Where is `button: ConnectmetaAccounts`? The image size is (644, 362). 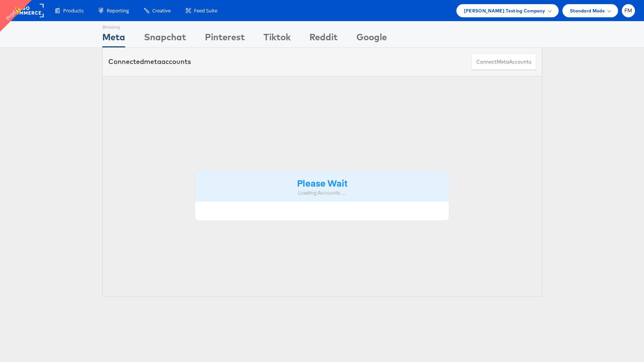 button: ConnectmetaAccounts is located at coordinates (504, 62).